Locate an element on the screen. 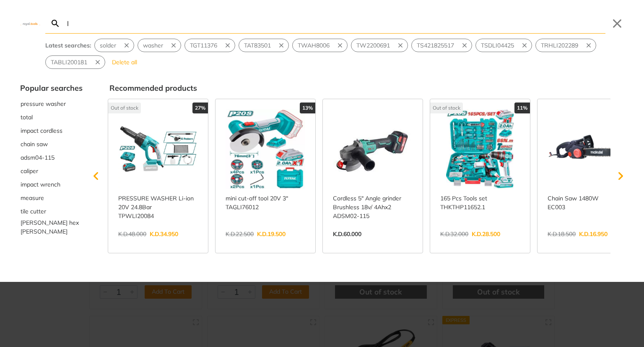 The height and width of the screenshot is (347, 644). div: Latest searches: is located at coordinates (68, 46).